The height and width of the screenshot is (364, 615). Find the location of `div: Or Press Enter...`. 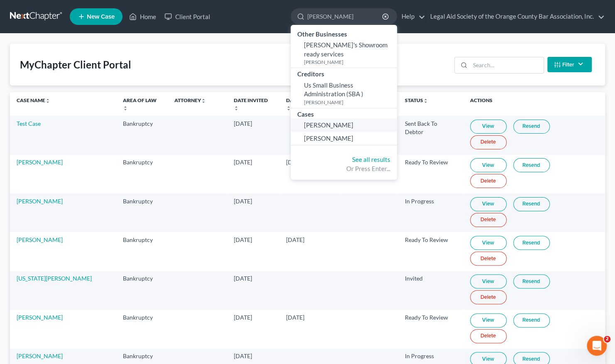

div: Or Press Enter... is located at coordinates (344, 169).